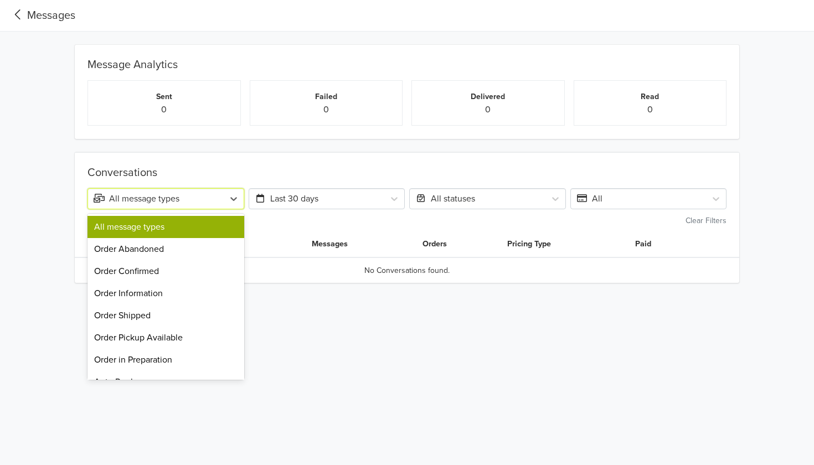 The image size is (814, 465). I want to click on small: Delivered, so click(488, 96).